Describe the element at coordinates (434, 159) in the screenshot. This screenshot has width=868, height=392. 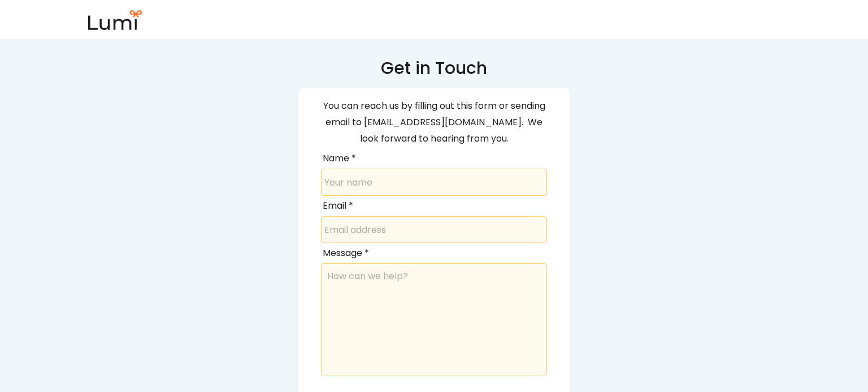
I see `div: Name *` at that location.